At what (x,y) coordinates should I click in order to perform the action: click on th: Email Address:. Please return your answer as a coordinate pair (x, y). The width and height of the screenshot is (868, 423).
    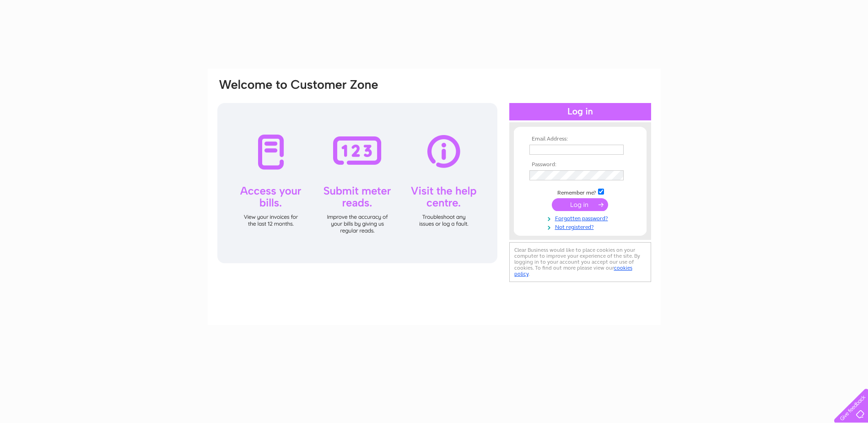
    Looking at the image, I should click on (580, 139).